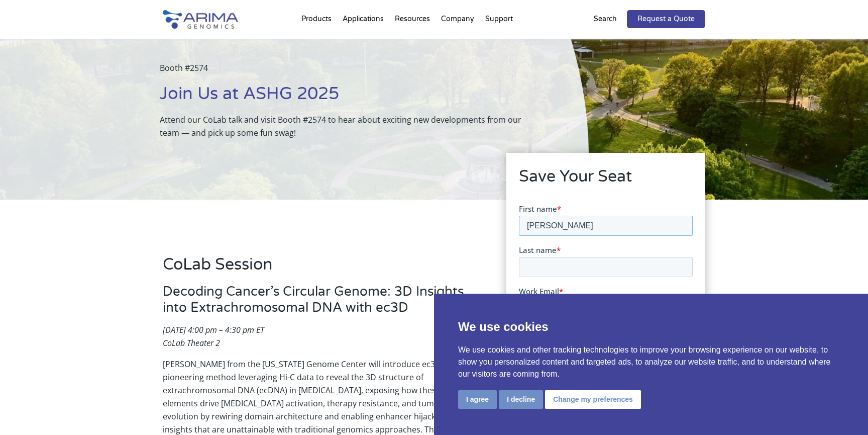 The width and height of the screenshot is (868, 435). I want to click on h3: Decoding Cancer’s Circular Genome: 3D Insights into Extrachromosomal DNA with ec3D, so click(319, 303).